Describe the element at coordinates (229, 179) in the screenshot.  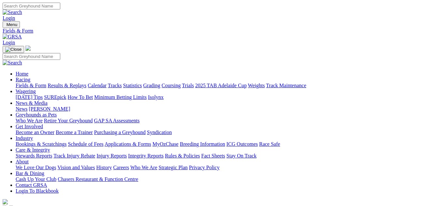
I see `div: Bar & Dining` at that location.